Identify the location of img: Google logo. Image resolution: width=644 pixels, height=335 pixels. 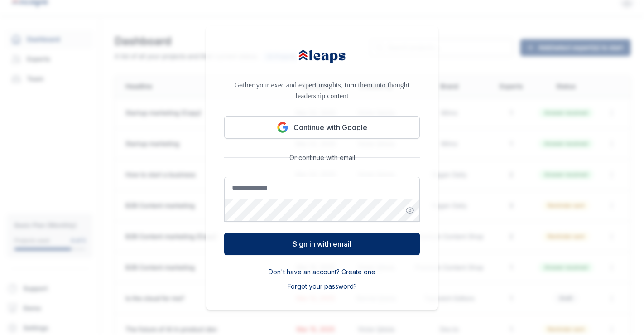
(283, 127).